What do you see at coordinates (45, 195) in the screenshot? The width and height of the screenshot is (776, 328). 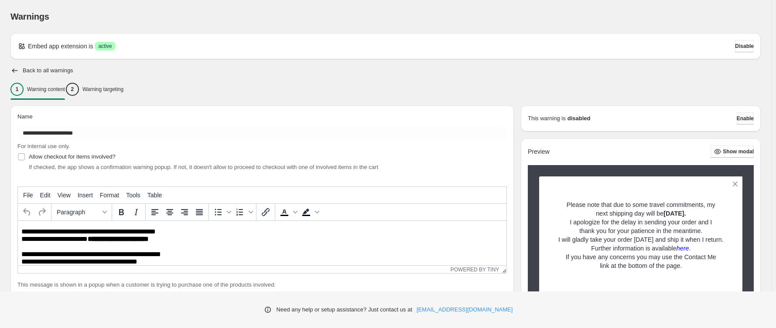 I see `span: Edit` at bounding box center [45, 195].